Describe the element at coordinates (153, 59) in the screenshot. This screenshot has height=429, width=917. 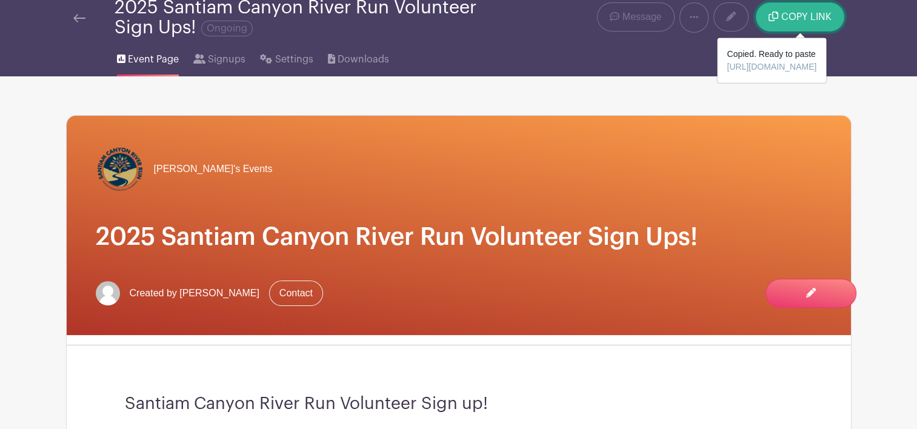
I see `span: Event Page` at that location.